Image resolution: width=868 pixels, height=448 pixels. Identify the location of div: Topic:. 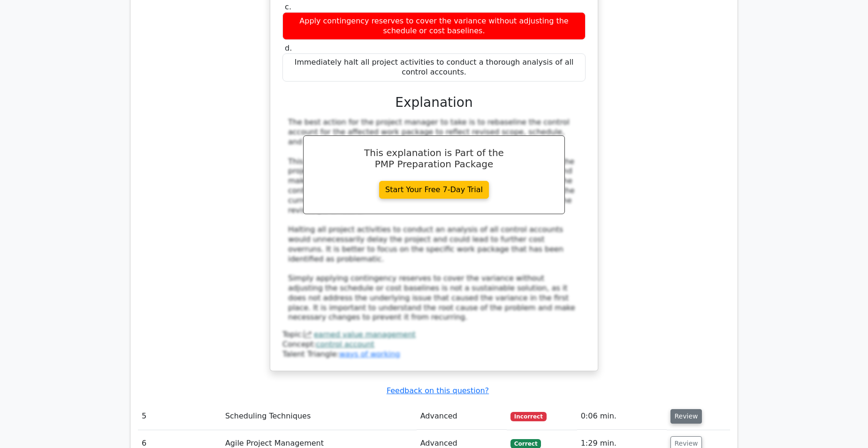
(434, 335).